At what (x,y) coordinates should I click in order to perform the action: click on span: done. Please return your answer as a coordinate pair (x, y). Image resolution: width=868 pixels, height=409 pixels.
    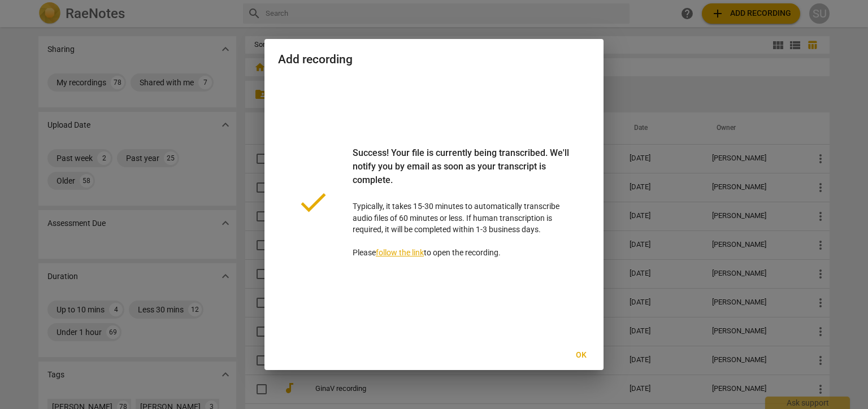
    Looking at the image, I should click on (313, 202).